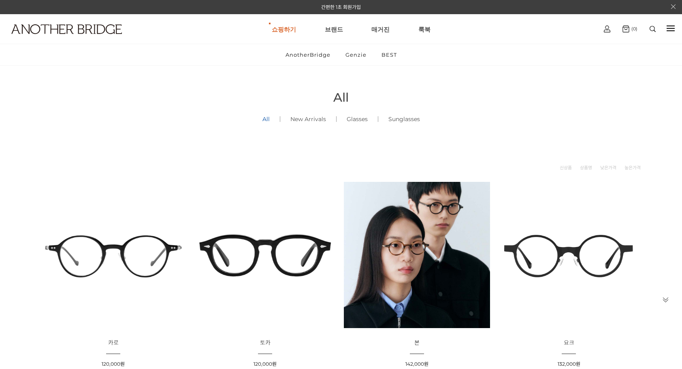 The image size is (682, 369). I want to click on a: 매거진, so click(380, 29).